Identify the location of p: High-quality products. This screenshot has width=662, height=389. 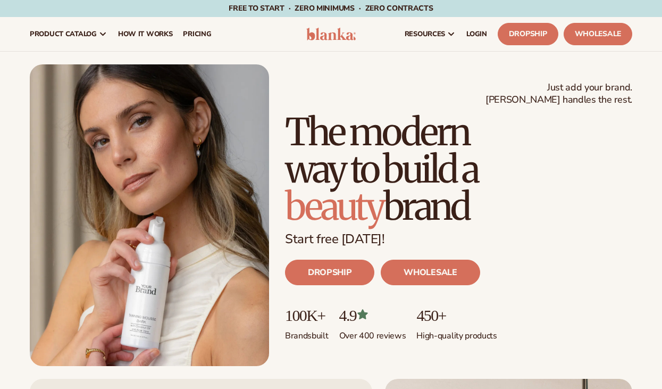
(456, 332).